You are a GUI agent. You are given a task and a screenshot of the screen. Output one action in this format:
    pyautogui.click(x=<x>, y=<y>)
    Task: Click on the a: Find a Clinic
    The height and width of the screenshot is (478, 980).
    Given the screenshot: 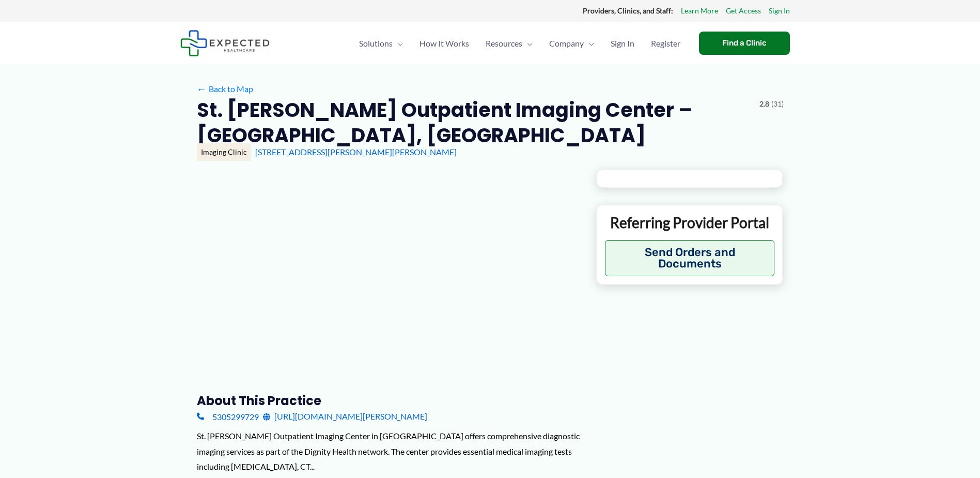 What is the action you would take?
    pyautogui.click(x=744, y=43)
    